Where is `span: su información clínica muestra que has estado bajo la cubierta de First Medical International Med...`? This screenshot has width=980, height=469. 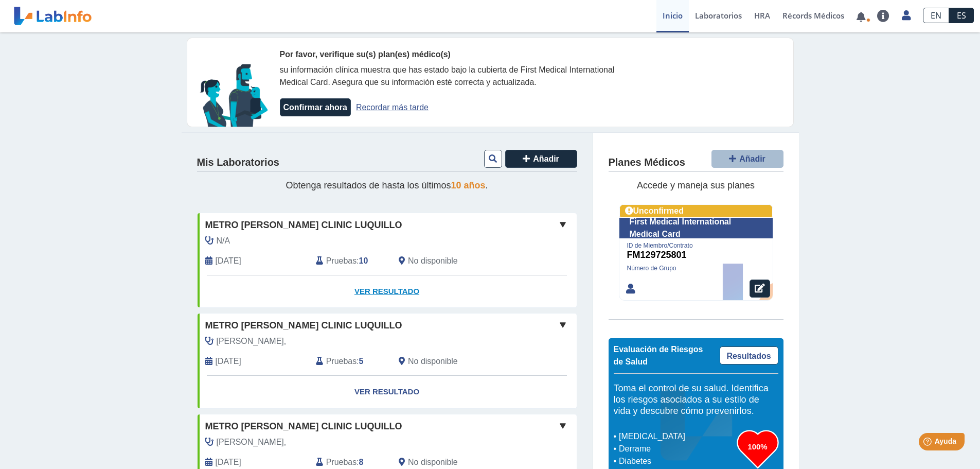 span: su información clínica muestra que has estado bajo la cubierta de First Medical International Med... is located at coordinates (447, 76).